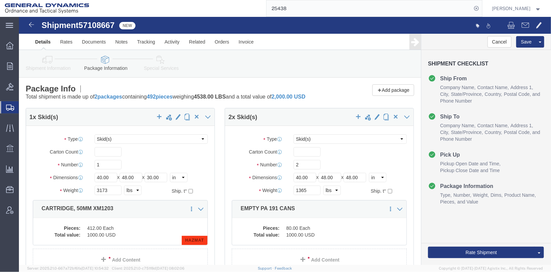 This screenshot has height=272, width=551. What do you see at coordinates (266, 269) in the screenshot?
I see `a: Support` at bounding box center [266, 269].